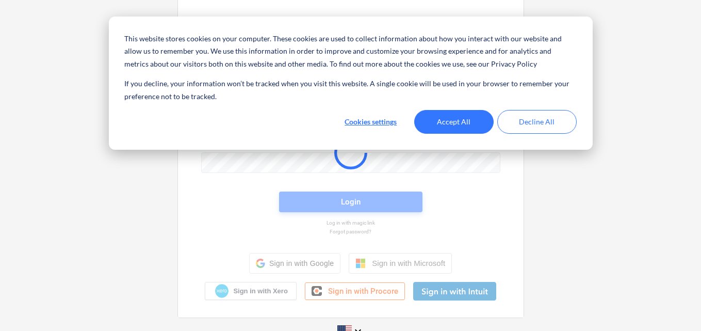 This screenshot has height=331, width=701. What do you see at coordinates (537, 122) in the screenshot?
I see `button: Decline All` at bounding box center [537, 122].